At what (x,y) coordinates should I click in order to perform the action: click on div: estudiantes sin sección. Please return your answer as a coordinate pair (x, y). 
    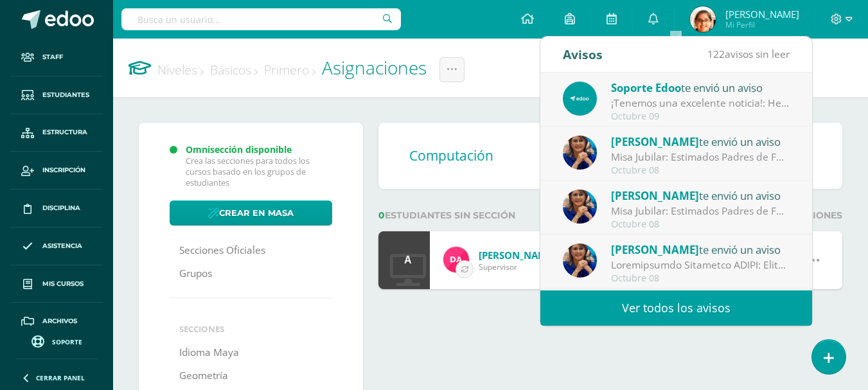
    Looking at the image, I should click on (491, 216).